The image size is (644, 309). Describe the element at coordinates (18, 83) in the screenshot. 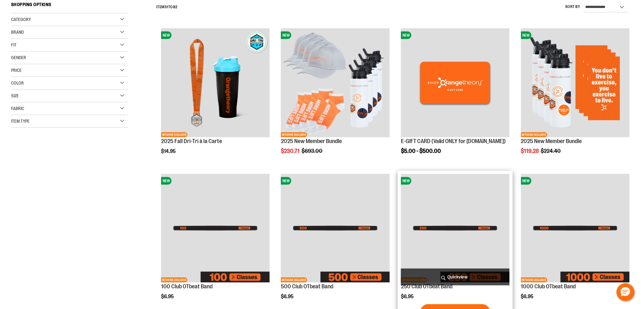

I see `span: Color` at that location.